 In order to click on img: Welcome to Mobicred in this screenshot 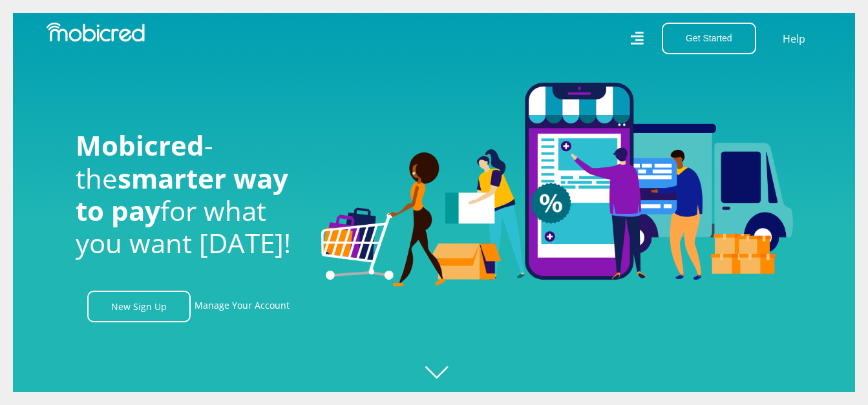, I will do `click(557, 185)`.